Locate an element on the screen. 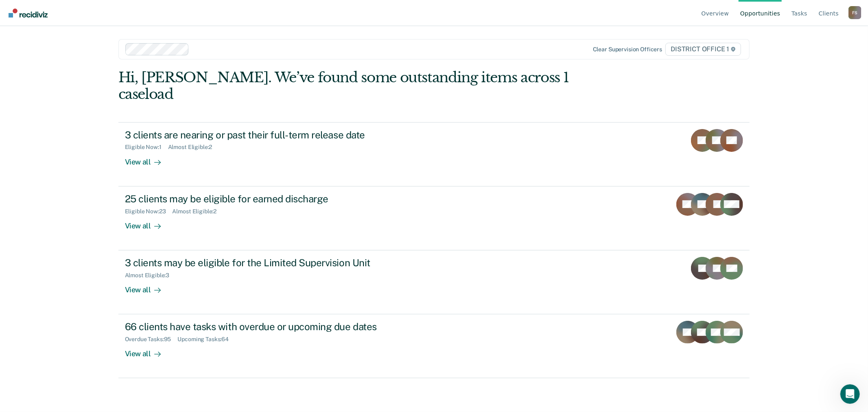 This screenshot has height=412, width=868. button: Profile dropdown button is located at coordinates (855, 13).